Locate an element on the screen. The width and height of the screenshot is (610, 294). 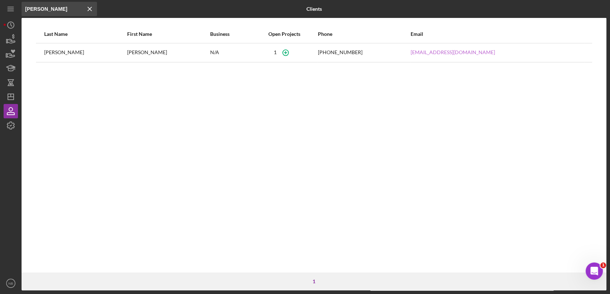
text: NB is located at coordinates (10, 284).